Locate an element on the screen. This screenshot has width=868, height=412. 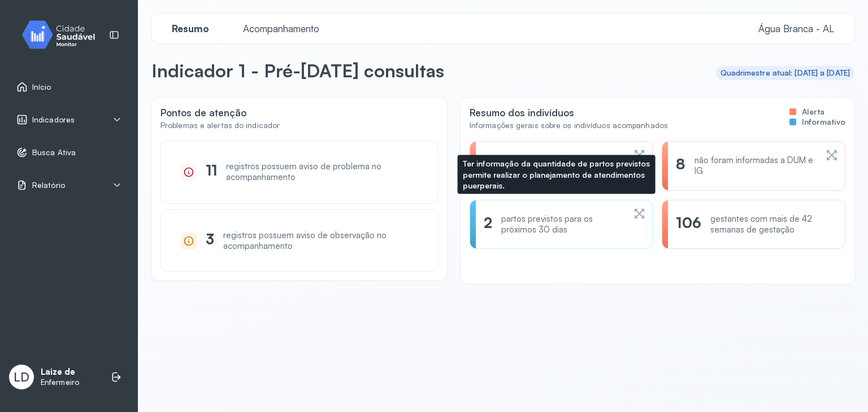
span: Resumo is located at coordinates (190, 29).